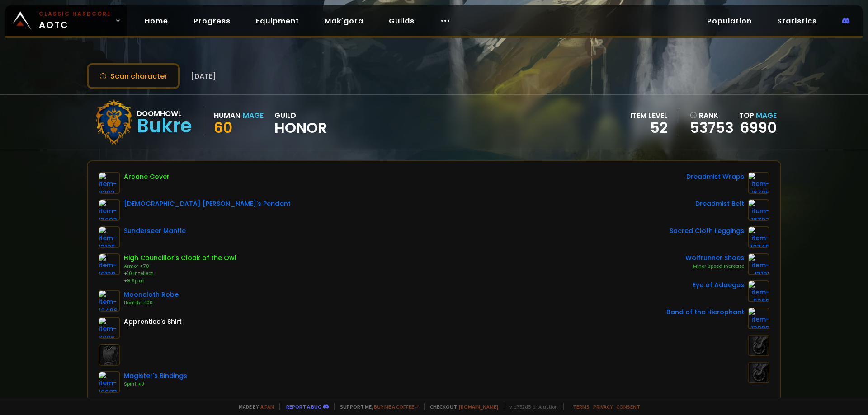 This screenshot has height=415, width=868. What do you see at coordinates (164, 126) in the screenshot?
I see `div: Bukre` at bounding box center [164, 126].